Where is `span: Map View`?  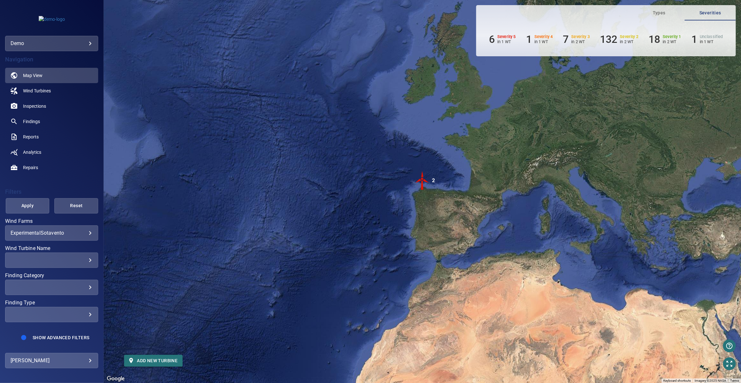
span: Map View is located at coordinates (33, 75).